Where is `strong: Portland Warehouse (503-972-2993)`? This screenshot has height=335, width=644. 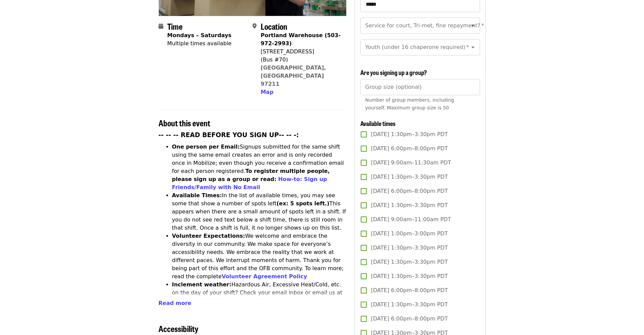 strong: Portland Warehouse (503-972-2993) is located at coordinates (300, 39).